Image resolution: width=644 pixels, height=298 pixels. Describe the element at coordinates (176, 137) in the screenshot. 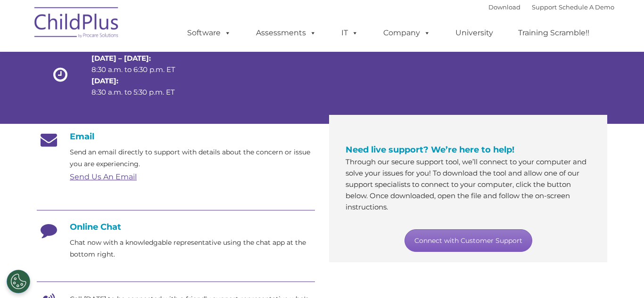

I see `h4: Email` at that location.